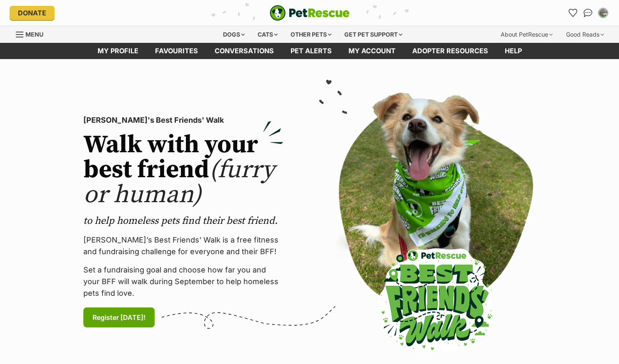 The width and height of the screenshot is (619, 364). Describe the element at coordinates (311, 51) in the screenshot. I see `a: Pet alerts` at that location.